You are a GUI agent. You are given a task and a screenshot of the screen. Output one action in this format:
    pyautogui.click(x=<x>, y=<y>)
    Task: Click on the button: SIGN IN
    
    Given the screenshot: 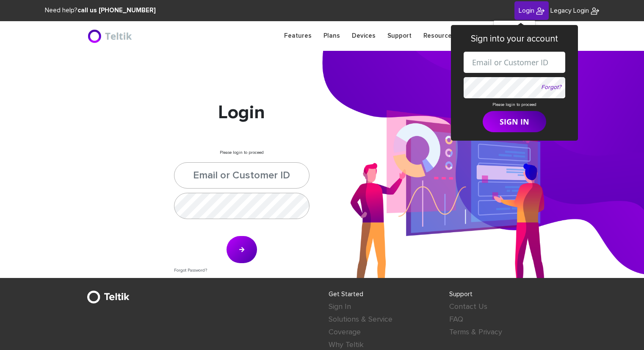 What is the action you would take?
    pyautogui.click(x=515, y=121)
    